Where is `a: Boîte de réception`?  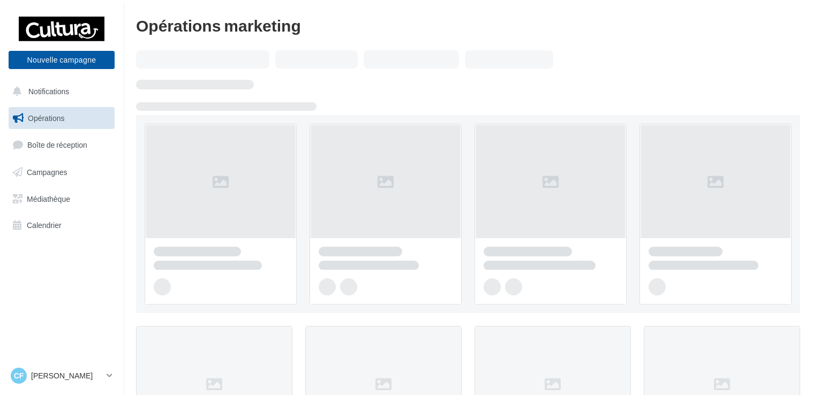 a: Boîte de réception is located at coordinates (62, 145).